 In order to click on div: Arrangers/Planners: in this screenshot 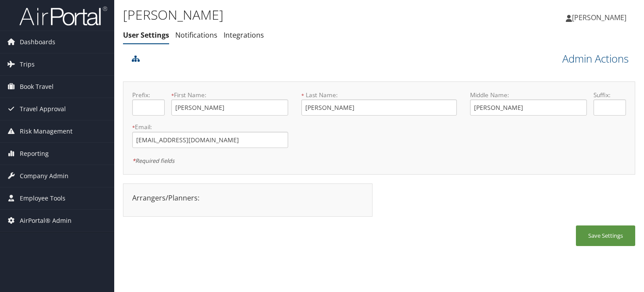, I will do `click(248, 198)`.